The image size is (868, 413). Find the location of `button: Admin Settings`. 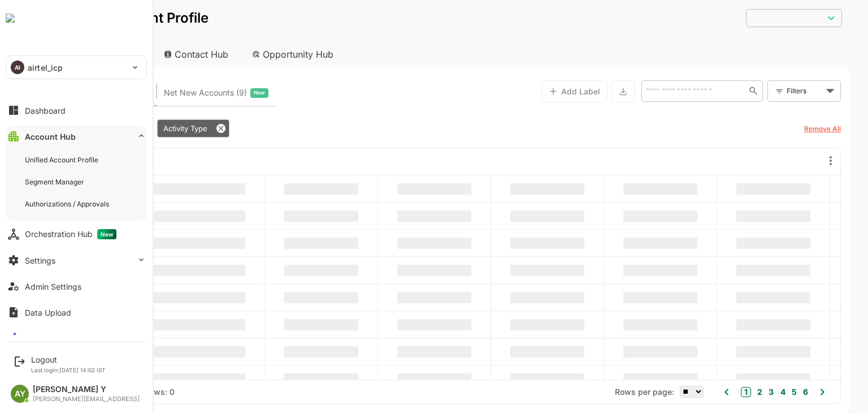

button: Admin Settings is located at coordinates (77, 286).